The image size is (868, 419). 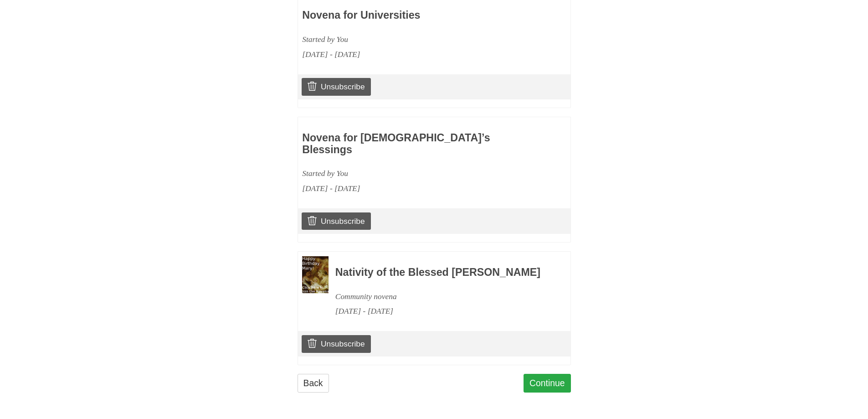 What do you see at coordinates (407, 15) in the screenshot?
I see `h3: Novena for Universities` at bounding box center [407, 15].